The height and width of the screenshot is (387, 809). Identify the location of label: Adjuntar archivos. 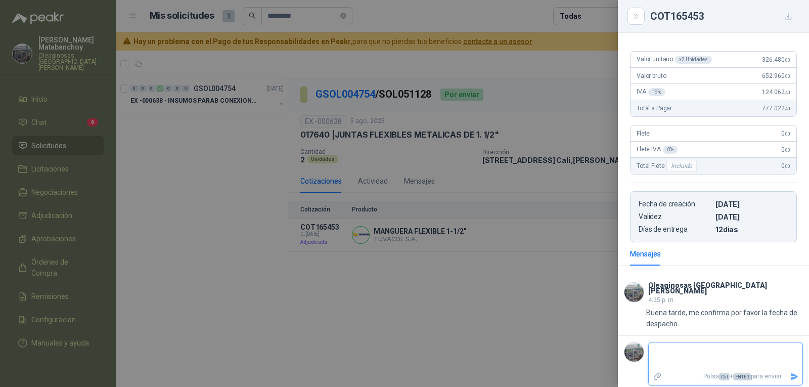
(658, 376).